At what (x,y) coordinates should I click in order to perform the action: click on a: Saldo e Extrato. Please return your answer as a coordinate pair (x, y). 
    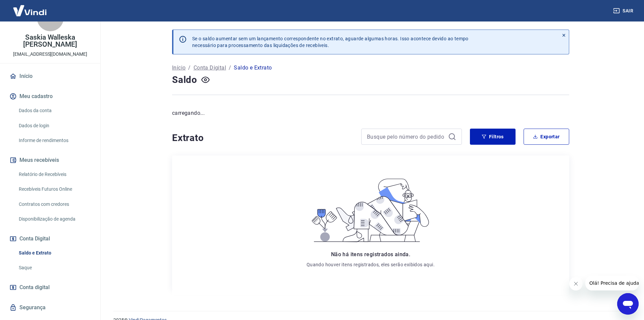
    Looking at the image, I should click on (54, 253).